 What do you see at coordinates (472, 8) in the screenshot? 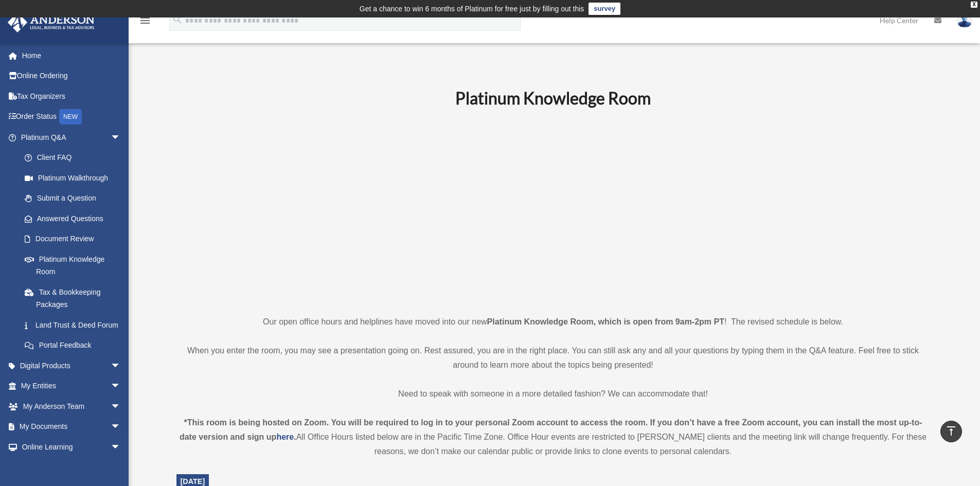
I see `div: Get a chance to win 6 months of Platinum for free just by filling out this` at bounding box center [472, 8].